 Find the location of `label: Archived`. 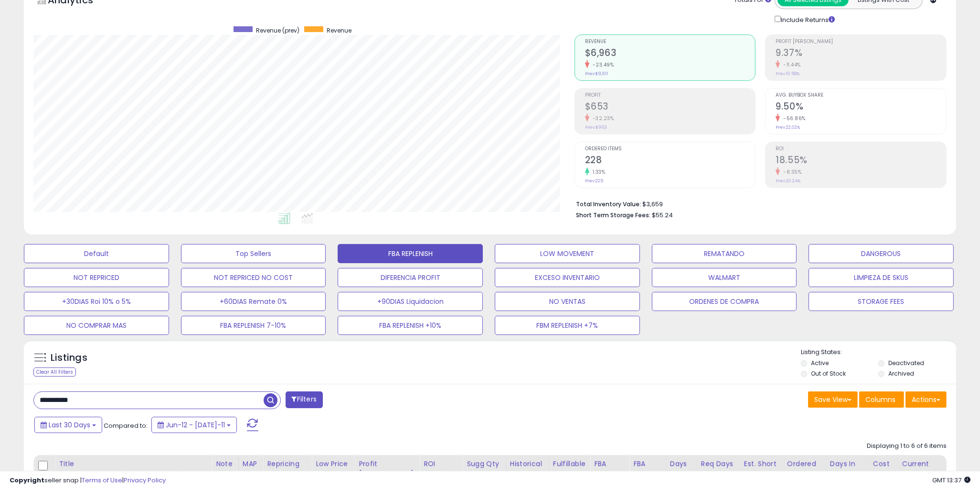

label: Archived is located at coordinates (901, 373).